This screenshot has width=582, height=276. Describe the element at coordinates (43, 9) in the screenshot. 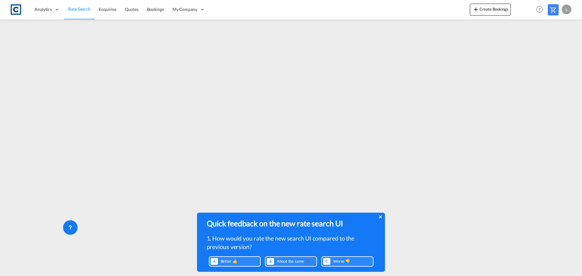

I see `span: Analytics` at that location.